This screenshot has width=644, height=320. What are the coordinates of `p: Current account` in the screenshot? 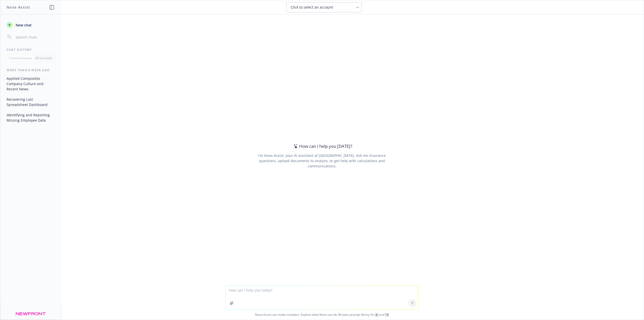 It's located at (21, 58).